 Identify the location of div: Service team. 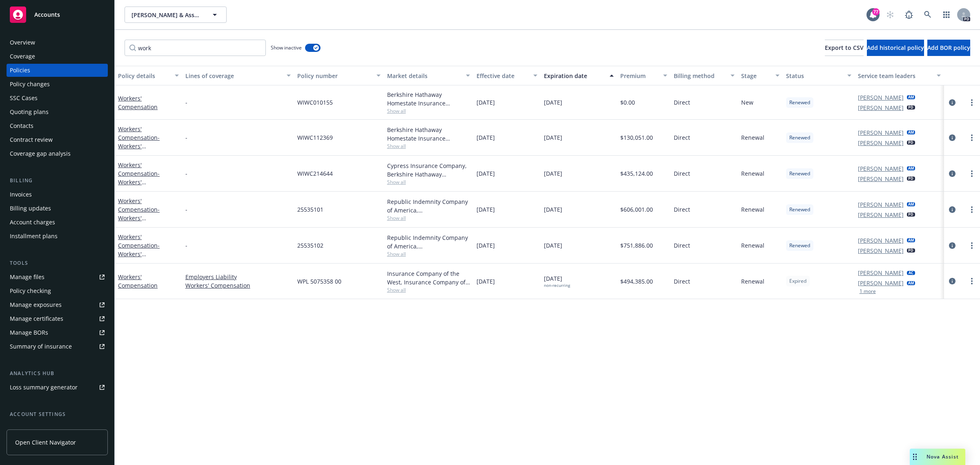
(27, 428).